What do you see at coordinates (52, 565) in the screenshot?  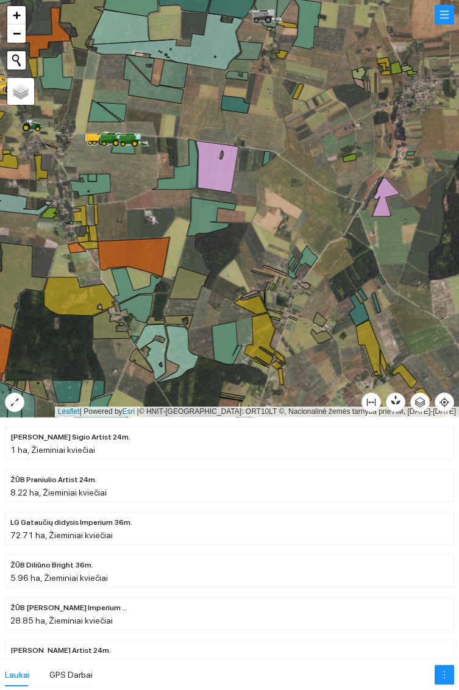 I see `span: ŽŪB Diliūno Bright 36m.` at bounding box center [52, 565].